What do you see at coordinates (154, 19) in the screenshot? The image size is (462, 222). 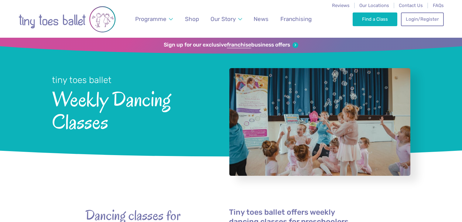 I see `a: Programme` at bounding box center [154, 19].